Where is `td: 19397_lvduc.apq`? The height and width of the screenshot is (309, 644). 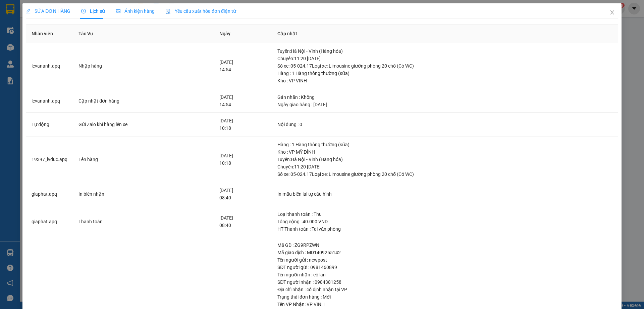
td: 19397_lvduc.apq is located at coordinates (49, 159).